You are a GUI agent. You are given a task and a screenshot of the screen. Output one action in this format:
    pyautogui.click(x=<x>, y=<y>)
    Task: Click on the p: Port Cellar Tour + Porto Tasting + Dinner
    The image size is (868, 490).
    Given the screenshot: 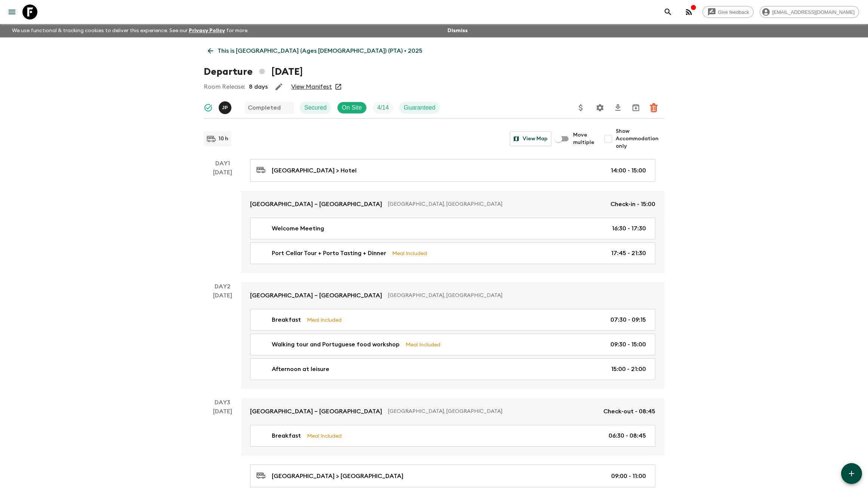 What is the action you would take?
    pyautogui.click(x=329, y=253)
    